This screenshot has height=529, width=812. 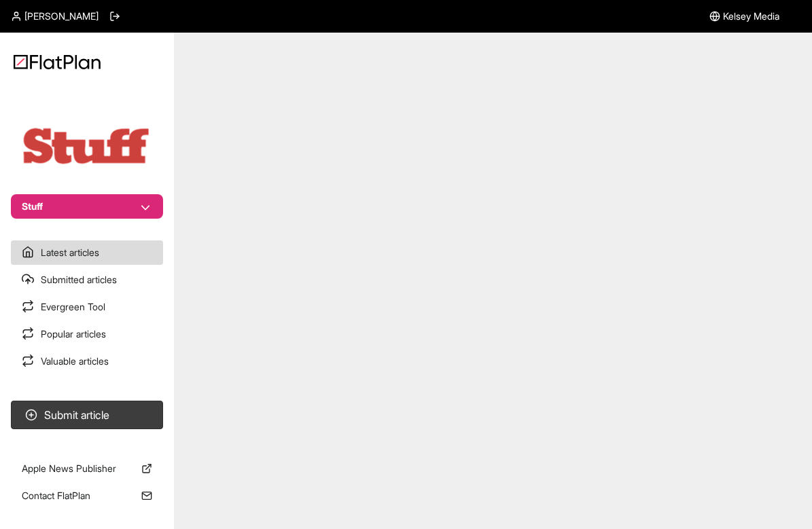 What do you see at coordinates (87, 207) in the screenshot?
I see `button: Stuff` at bounding box center [87, 207].